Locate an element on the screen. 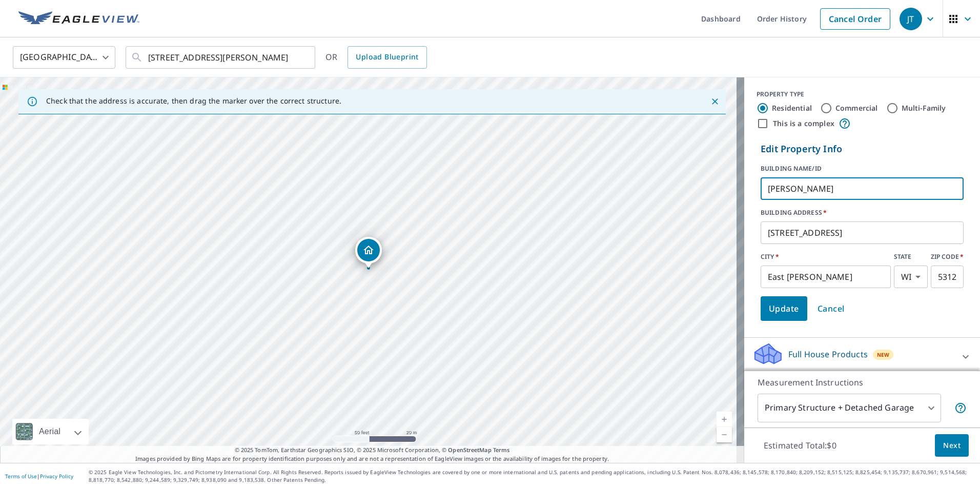 Image resolution: width=980 pixels, height=489 pixels. a: Cancel Order is located at coordinates (855, 19).